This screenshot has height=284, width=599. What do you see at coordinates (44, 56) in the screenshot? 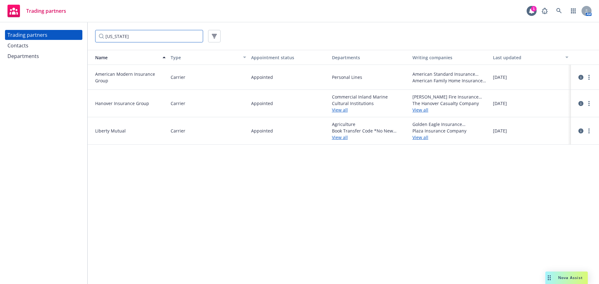
I see `a: Departments` at bounding box center [44, 56].